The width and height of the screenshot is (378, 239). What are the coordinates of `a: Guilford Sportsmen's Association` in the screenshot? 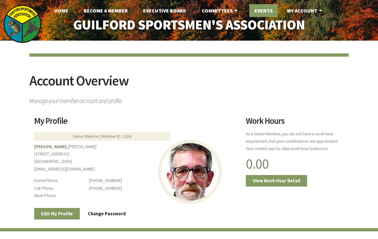 It's located at (189, 25).